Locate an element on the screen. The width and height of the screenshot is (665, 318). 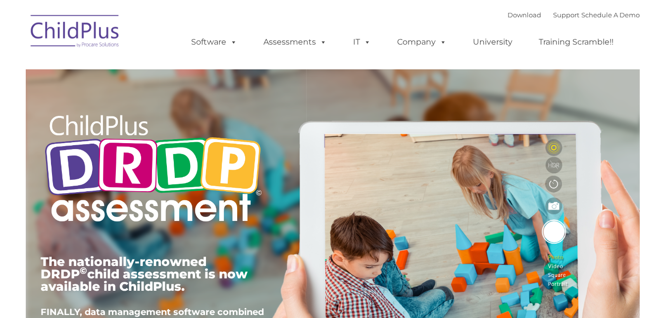
a: IT is located at coordinates (362, 42).